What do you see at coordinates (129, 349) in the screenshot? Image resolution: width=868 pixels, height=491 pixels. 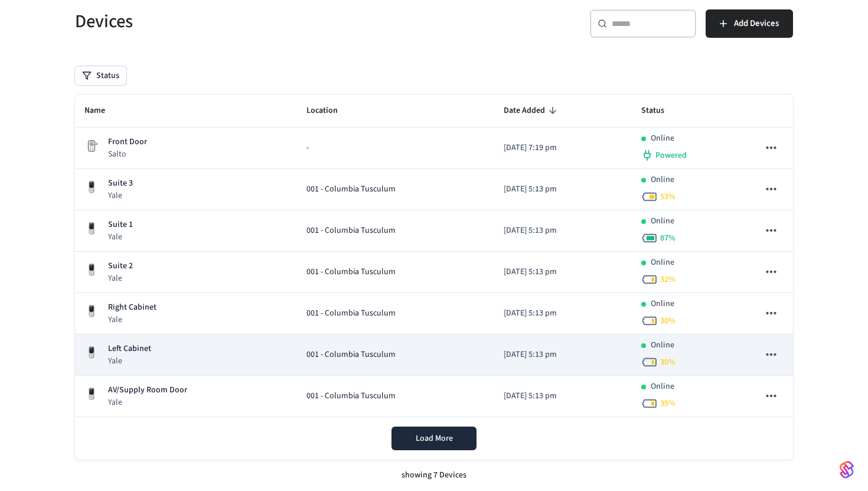 I see `p: Left Cabinet` at bounding box center [129, 349].